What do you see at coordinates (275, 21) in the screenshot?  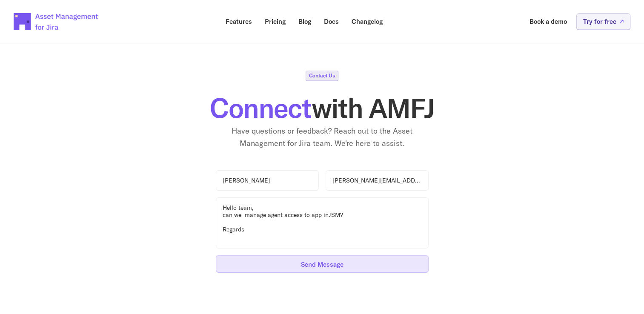 I see `p: Pricing` at bounding box center [275, 21].